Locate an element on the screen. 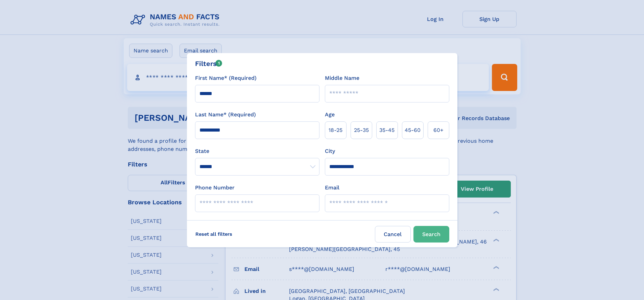 This screenshot has width=644, height=300. label: City is located at coordinates (330, 151).